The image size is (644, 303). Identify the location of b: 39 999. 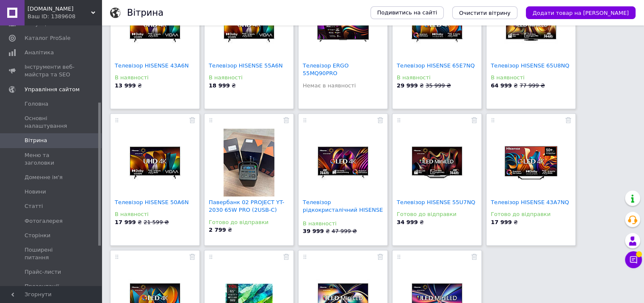
(313, 231).